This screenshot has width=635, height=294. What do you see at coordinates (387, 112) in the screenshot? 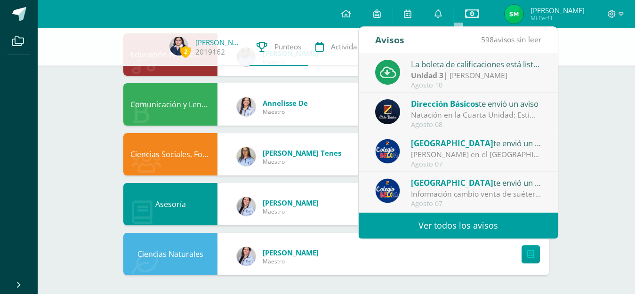
I see `img: 0125c0eac4c50c44750533c4a7747585.png` at bounding box center [387, 112].